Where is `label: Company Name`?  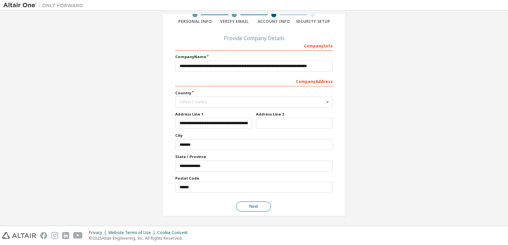 label: Company Name is located at coordinates (254, 57).